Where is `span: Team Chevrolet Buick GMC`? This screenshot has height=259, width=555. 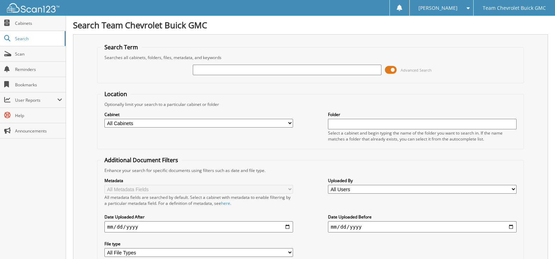
span: Team Chevrolet Buick GMC is located at coordinates (514, 8).